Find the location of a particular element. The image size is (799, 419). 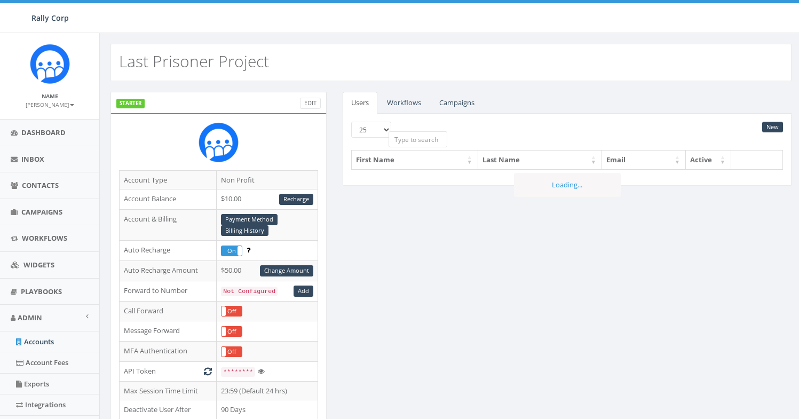

a: Edit is located at coordinates (310, 103).